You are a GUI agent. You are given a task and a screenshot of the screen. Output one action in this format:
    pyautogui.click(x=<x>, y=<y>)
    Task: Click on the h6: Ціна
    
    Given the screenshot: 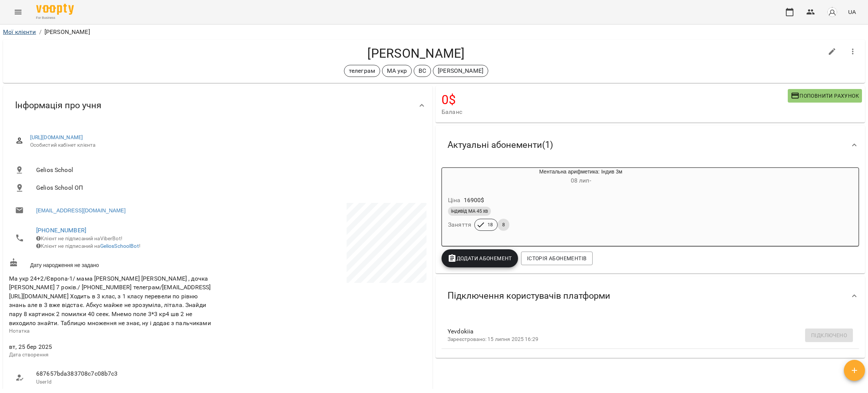 What is the action you would take?
    pyautogui.click(x=454, y=200)
    